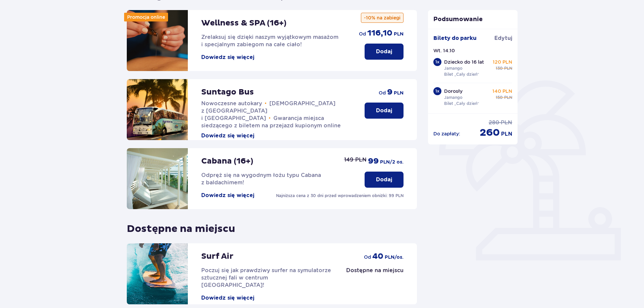 The image size is (644, 308). I want to click on p: 120 PLN, so click(503, 62).